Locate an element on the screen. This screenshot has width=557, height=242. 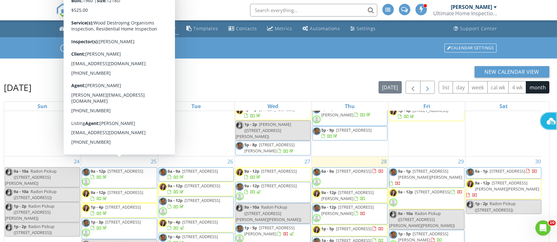
div: Metrics is located at coordinates (284, 28).